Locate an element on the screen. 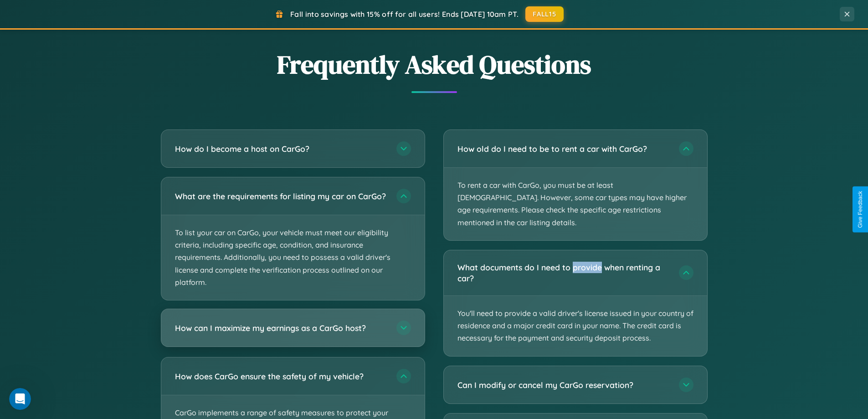 The width and height of the screenshot is (868, 419). h3: What are the requirements for listing my car on CarGo? is located at coordinates (281, 196).